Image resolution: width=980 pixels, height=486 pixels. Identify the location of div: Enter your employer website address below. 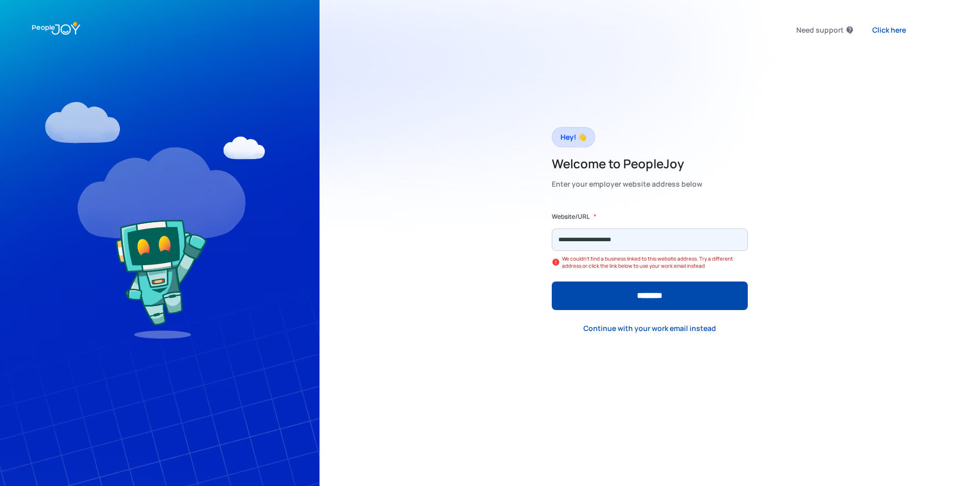
(627, 184).